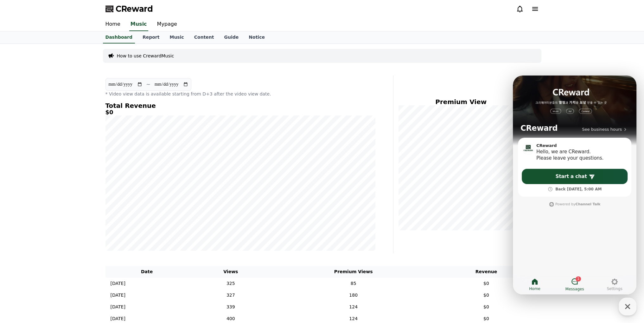 This screenshot has height=323, width=644. I want to click on a: Settings, so click(101, 209).